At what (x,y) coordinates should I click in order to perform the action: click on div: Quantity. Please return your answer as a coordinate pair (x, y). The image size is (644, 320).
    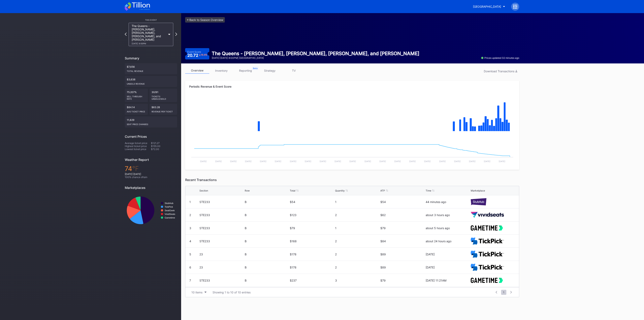
    Looking at the image, I should click on (340, 191).